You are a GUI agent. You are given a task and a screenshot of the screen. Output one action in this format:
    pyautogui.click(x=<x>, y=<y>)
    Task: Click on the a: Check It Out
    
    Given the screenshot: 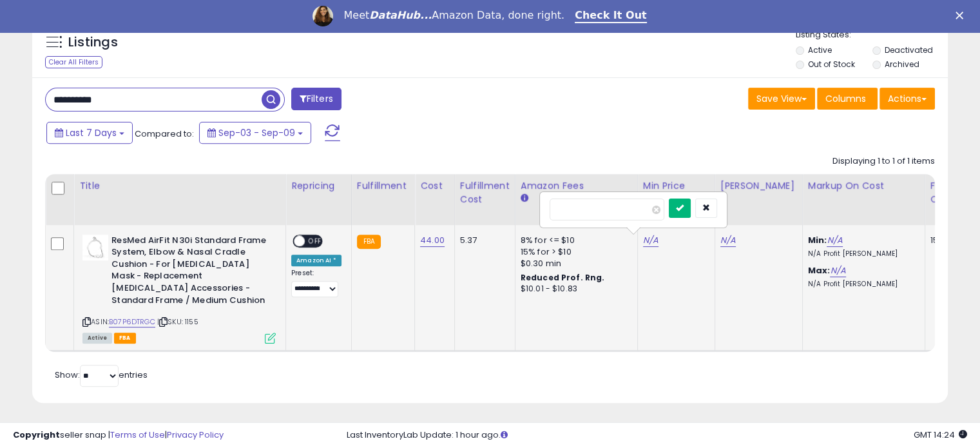 What is the action you would take?
    pyautogui.click(x=611, y=16)
    